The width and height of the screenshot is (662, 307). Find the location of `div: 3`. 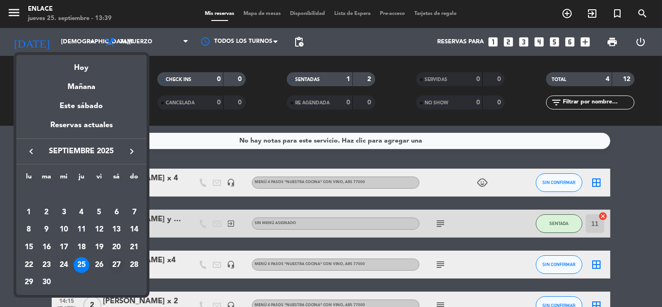

div: 3 is located at coordinates (64, 212).